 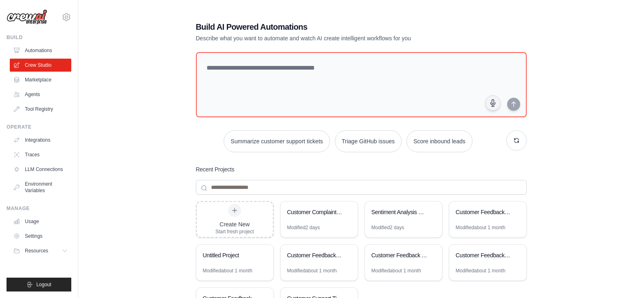 I want to click on button: Click to speak your automation idea, so click(x=493, y=103).